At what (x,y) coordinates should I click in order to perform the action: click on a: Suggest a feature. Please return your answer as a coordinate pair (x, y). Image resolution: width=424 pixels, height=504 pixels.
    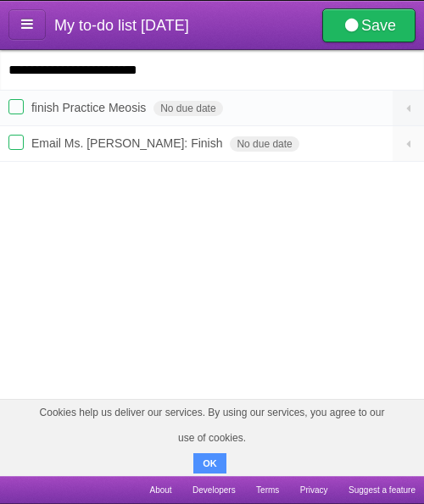
    Looking at the image, I should click on (381, 490).